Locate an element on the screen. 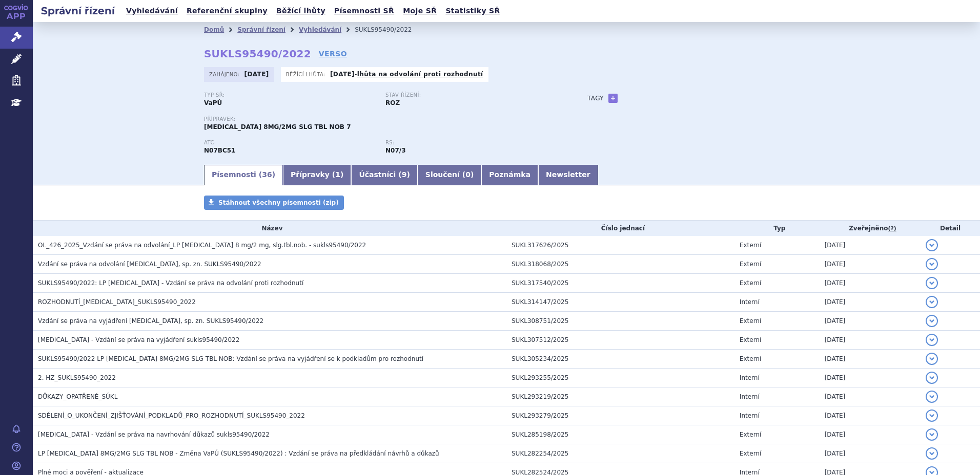  td: SUKL305234/2025 is located at coordinates (620, 359).